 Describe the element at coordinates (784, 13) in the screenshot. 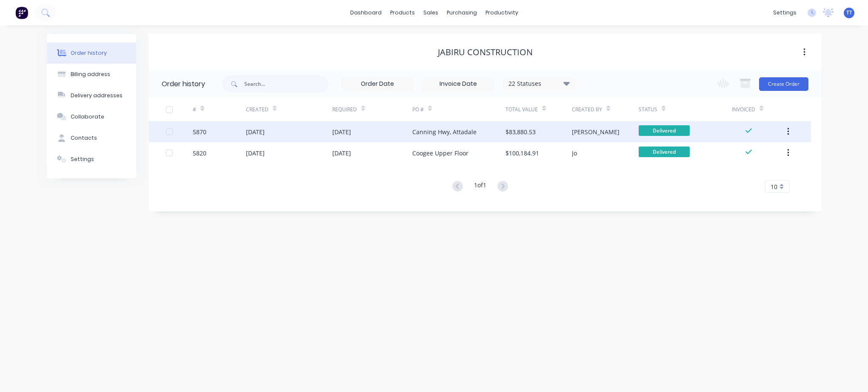

I see `div: settings` at that location.